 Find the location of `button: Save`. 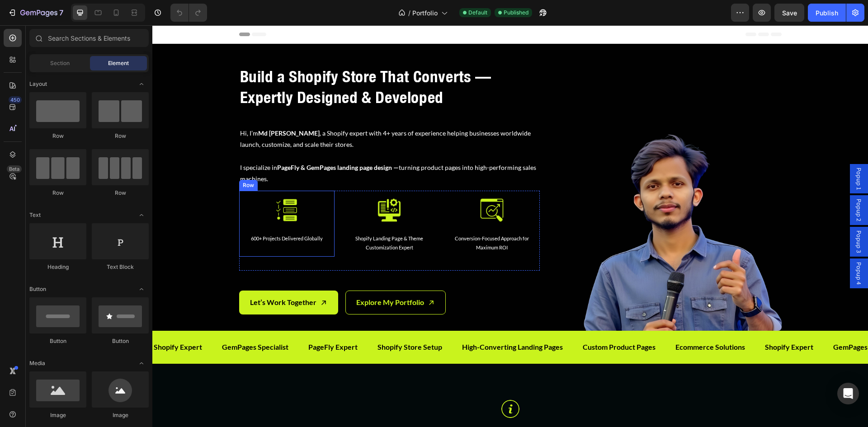

button: Save is located at coordinates (790, 12).